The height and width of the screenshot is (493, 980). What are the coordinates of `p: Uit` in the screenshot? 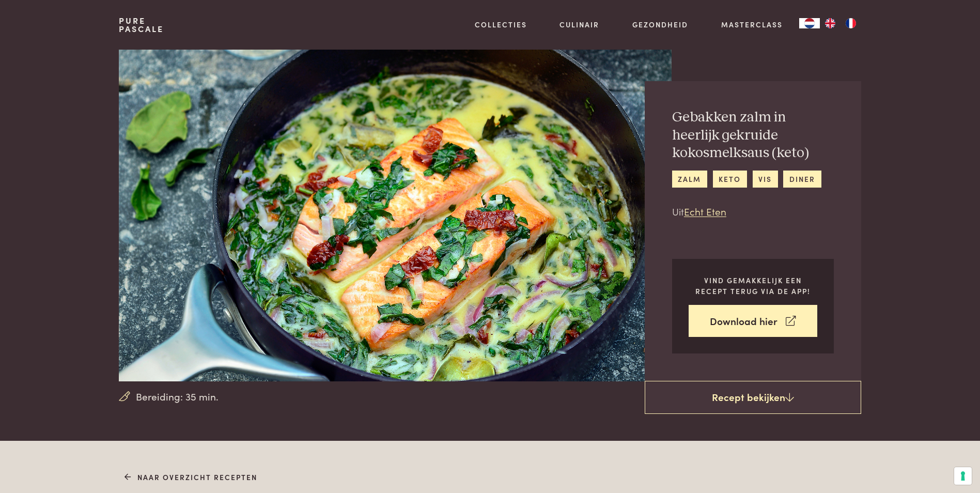 It's located at (753, 211).